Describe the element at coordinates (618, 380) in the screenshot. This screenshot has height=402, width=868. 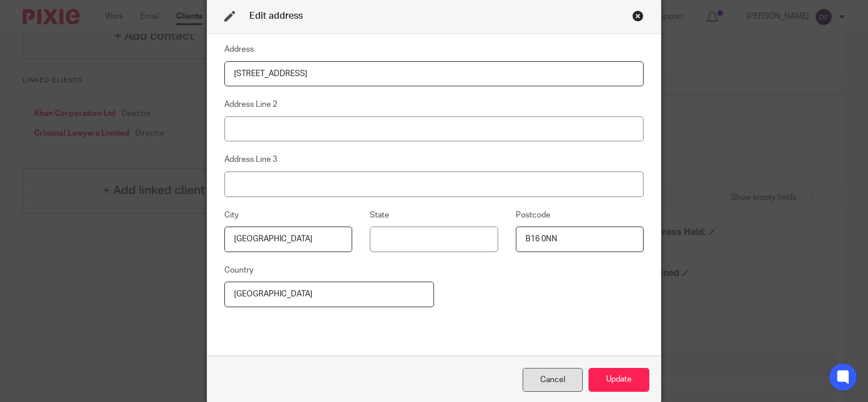
I see `button: Update` at that location.